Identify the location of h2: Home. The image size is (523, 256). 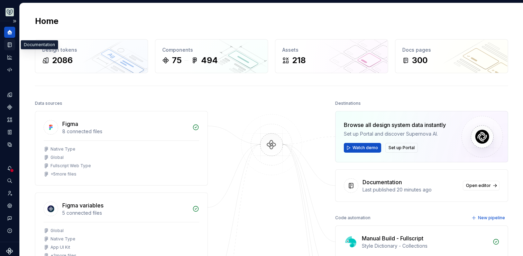
(47, 21).